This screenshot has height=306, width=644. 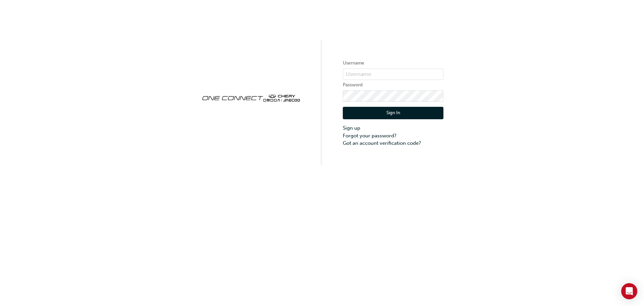 What do you see at coordinates (393, 143) in the screenshot?
I see `a: Got an account verification code?` at bounding box center [393, 143].